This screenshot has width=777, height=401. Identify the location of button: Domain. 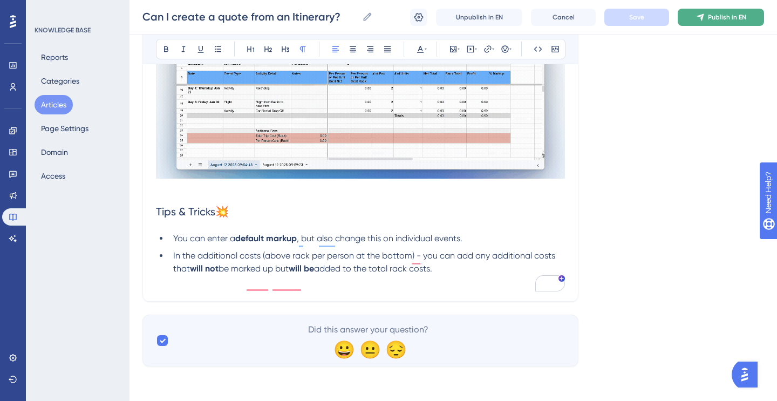
(54, 152).